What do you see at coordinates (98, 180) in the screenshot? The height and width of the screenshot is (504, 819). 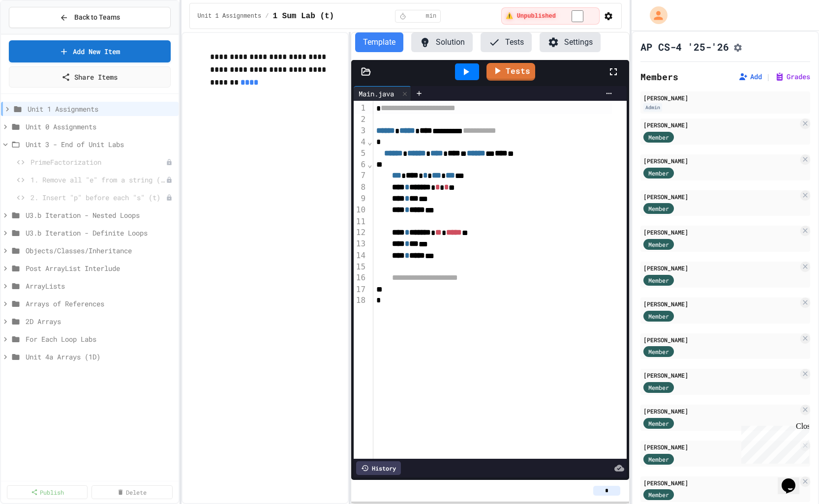 I see `span: 1. Remove all "e" from a string (t)` at bounding box center [98, 180].